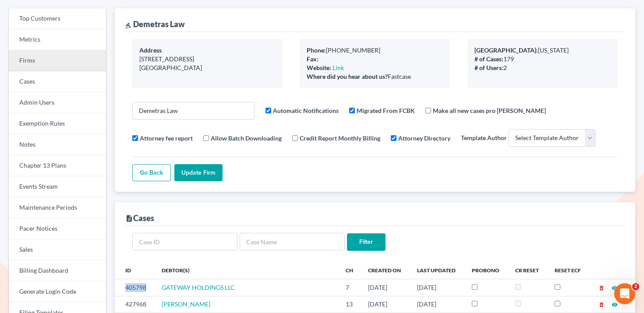 The height and width of the screenshot is (313, 644). Describe the element at coordinates (129, 218) in the screenshot. I see `i: description` at that location.